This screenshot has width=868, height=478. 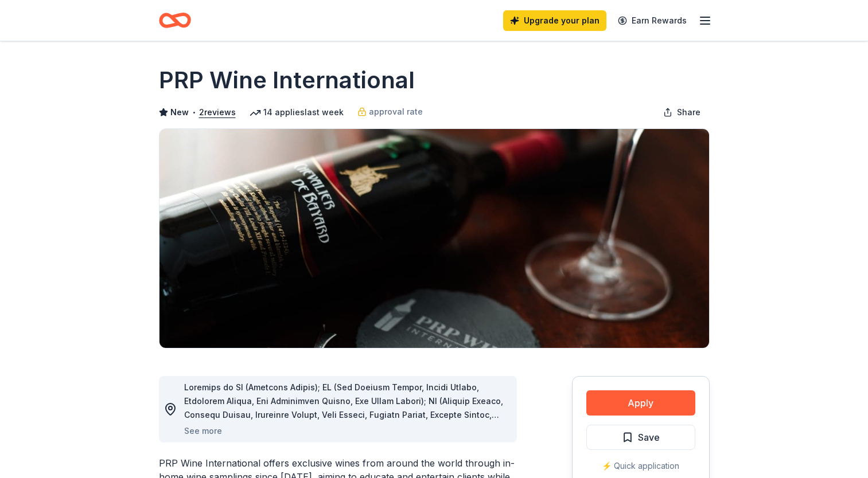 What do you see at coordinates (641, 467) in the screenshot?
I see `div: ⚡️ Quick application` at bounding box center [641, 467].